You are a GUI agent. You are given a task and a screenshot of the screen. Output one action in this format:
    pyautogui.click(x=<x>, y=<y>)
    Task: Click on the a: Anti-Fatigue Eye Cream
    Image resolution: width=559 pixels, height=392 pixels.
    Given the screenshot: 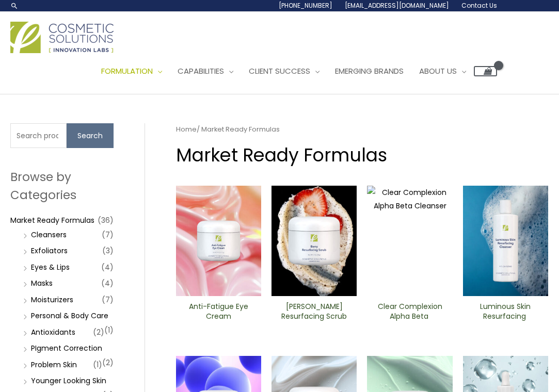 What is the action you would take?
    pyautogui.click(x=219, y=314)
    